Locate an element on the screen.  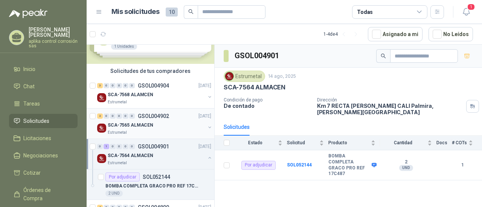
span: Órdenes de Compra is located at coordinates (47, 195).